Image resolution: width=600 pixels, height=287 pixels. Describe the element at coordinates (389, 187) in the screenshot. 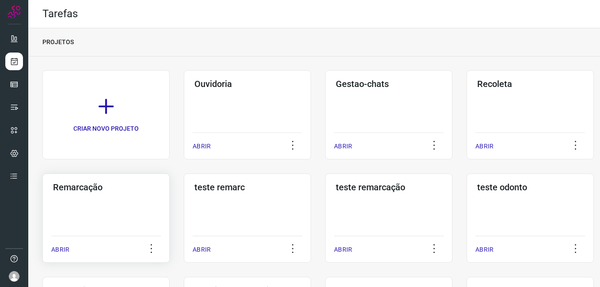

I see `h3: teste remarcação` at that location.